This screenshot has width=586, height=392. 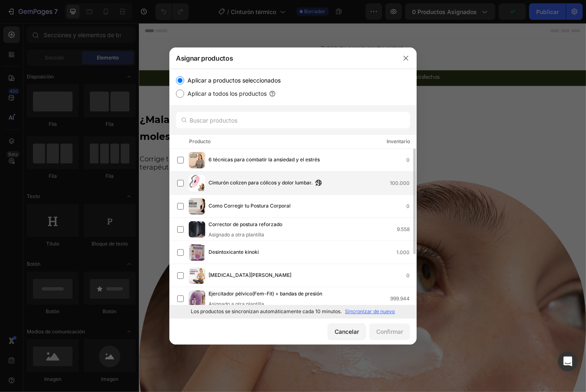 I want to click on button: Cancelar, so click(x=347, y=331).